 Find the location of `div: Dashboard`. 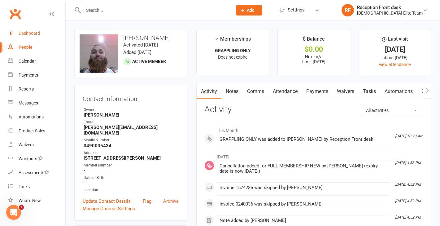

div: Dashboard is located at coordinates (29, 33).